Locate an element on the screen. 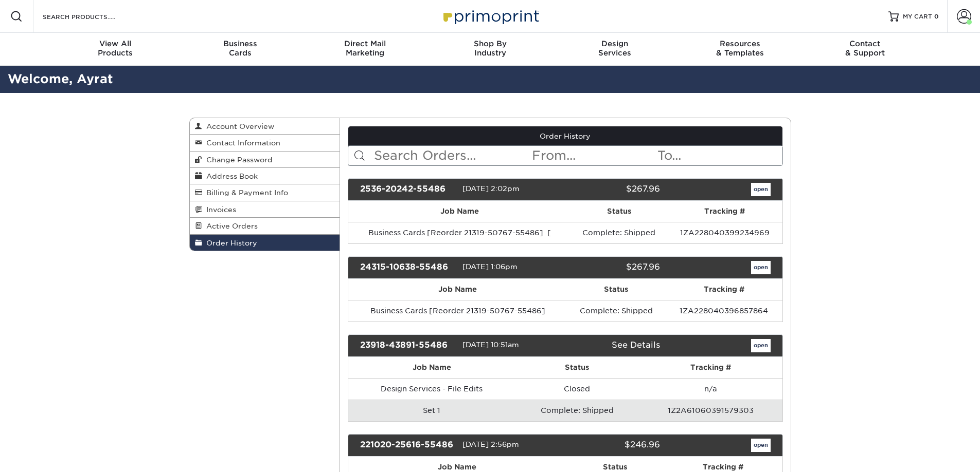  div: 2536-20242-55486 is located at coordinates (407, 189).